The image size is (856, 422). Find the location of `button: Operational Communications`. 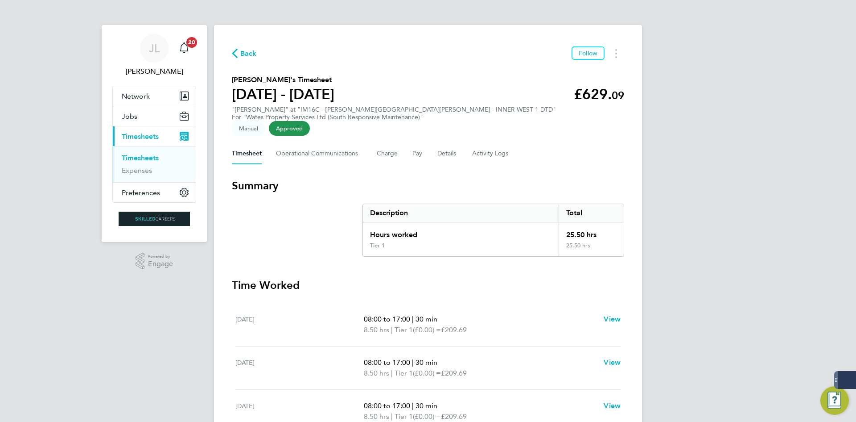

button: Operational Communications is located at coordinates (319, 153).